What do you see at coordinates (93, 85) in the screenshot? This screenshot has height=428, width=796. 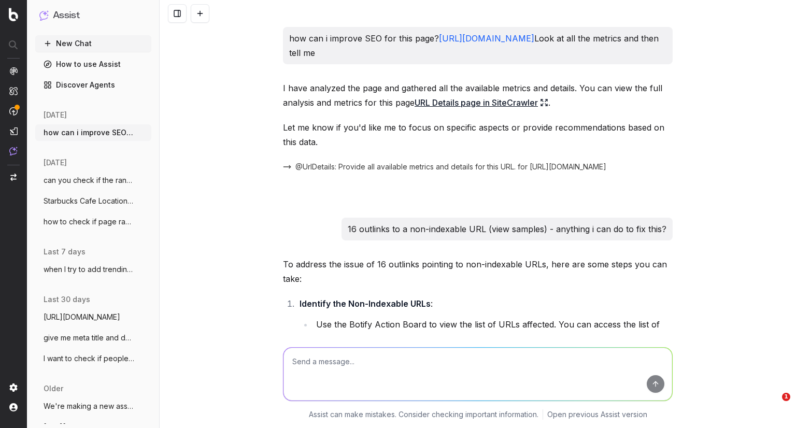 I see `a: Discover Agents` at bounding box center [93, 85].